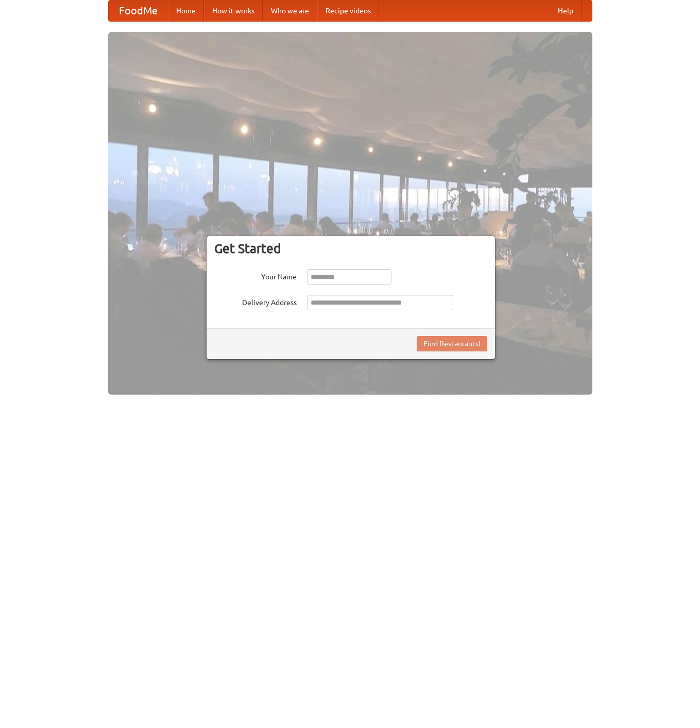 This screenshot has height=728, width=700. I want to click on h3: Get Started, so click(351, 249).